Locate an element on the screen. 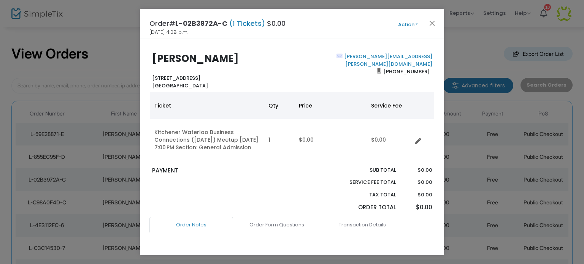 The height and width of the screenshot is (264, 584). span: (1 Tickets) is located at coordinates (247, 23).